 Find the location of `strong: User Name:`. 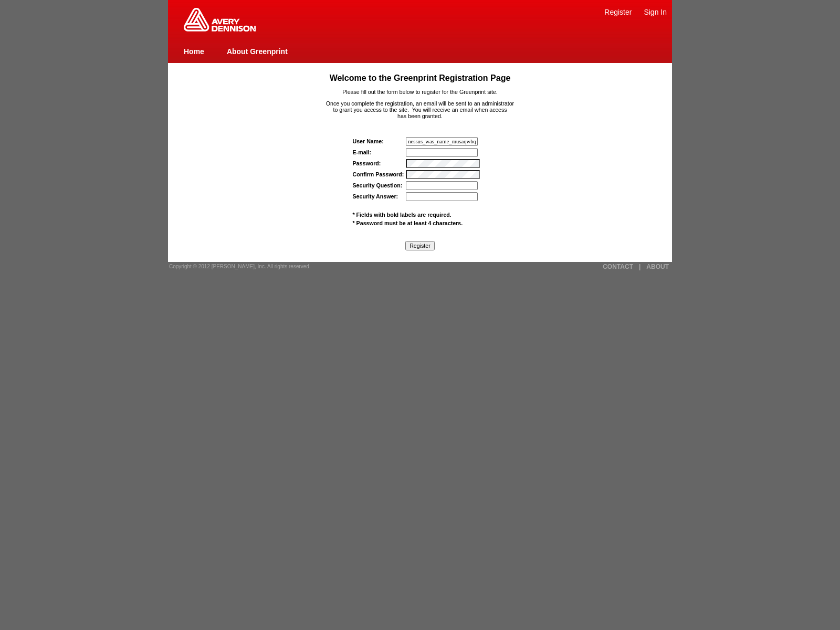

strong: User Name: is located at coordinates (368, 142).